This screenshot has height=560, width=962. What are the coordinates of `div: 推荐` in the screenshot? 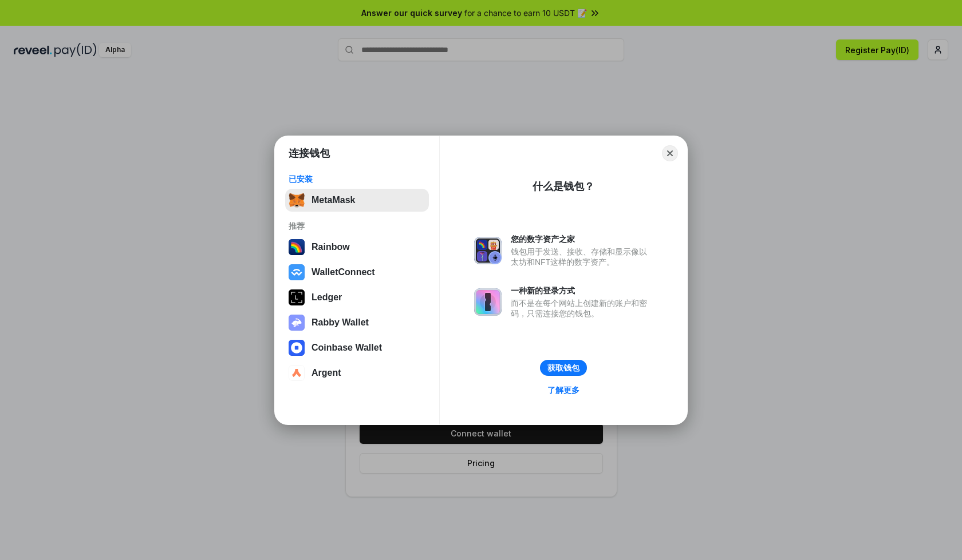 It's located at (357, 226).